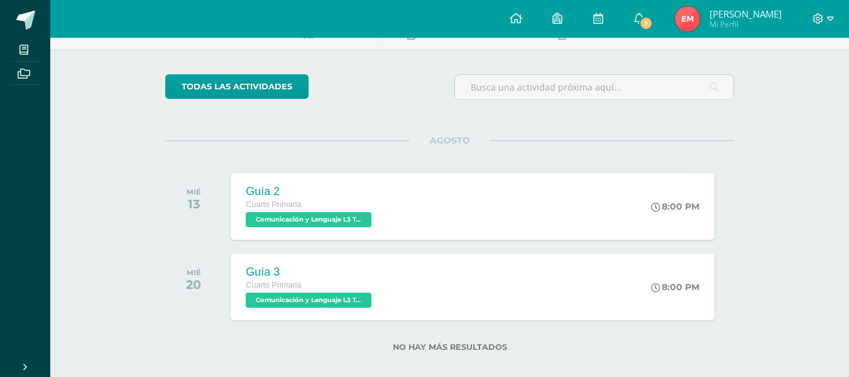 This screenshot has height=377, width=849. What do you see at coordinates (450, 346) in the screenshot?
I see `label: No hay más resultados` at bounding box center [450, 346].